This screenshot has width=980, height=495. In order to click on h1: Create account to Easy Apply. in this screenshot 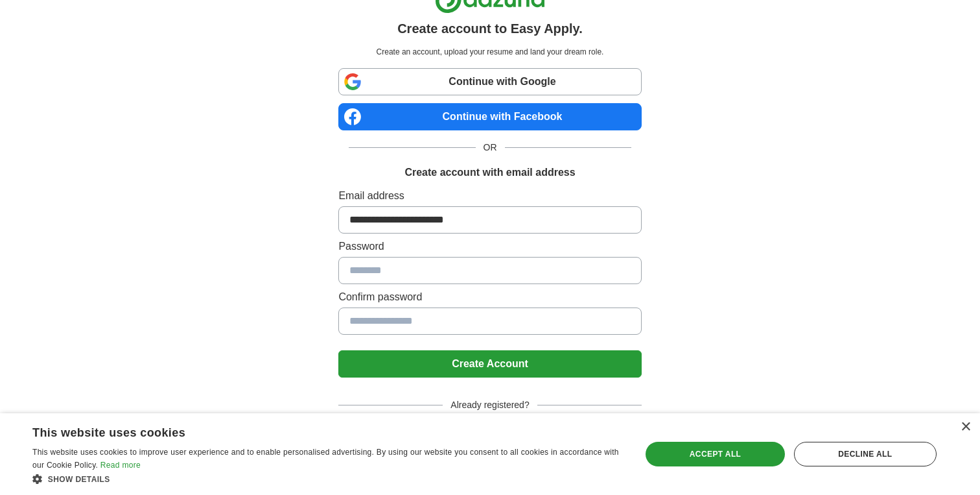, I will do `click(490, 29)`.